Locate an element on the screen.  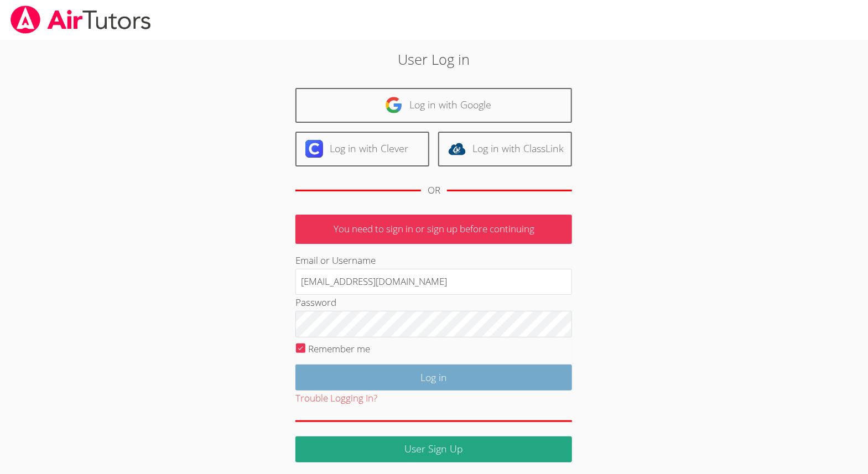
img: clever-logo-6eab21bc6e7a338710f1a6ff85c0baf02591cd810cc4098c63d3a4b26e2feb20.svg is located at coordinates (314, 149).